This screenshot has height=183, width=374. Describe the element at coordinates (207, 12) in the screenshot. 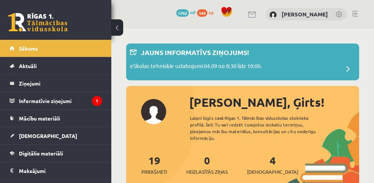

I see `a: 544 xp` at that location.